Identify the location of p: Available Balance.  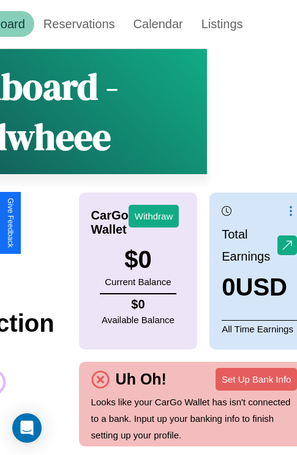
(138, 319).